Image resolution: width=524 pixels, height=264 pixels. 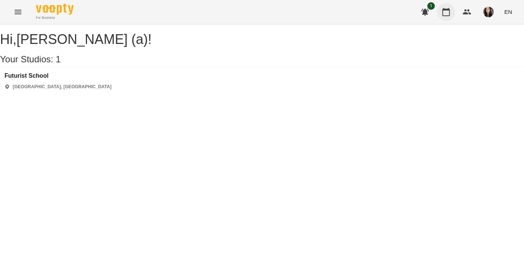 I want to click on span: EN, so click(x=508, y=12).